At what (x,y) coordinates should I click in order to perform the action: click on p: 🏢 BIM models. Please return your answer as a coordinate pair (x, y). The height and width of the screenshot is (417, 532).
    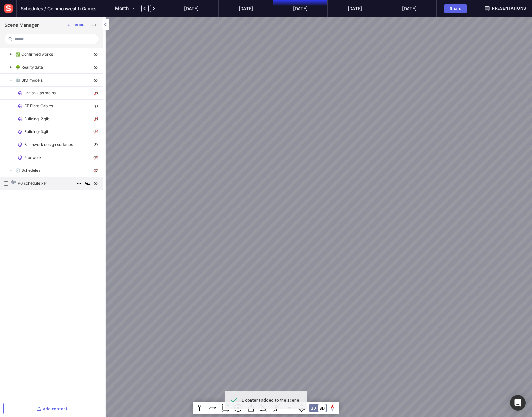
    Looking at the image, I should click on (29, 80).